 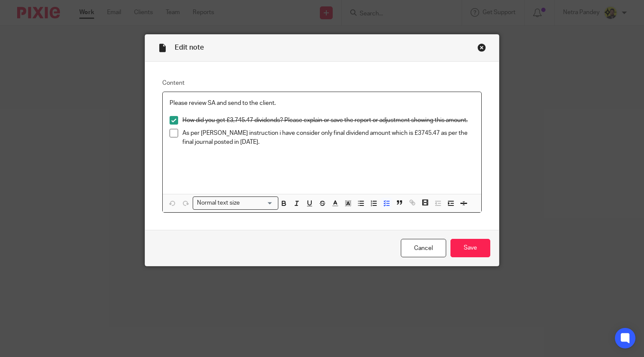 I want to click on p: Please review SA and send to the client., so click(x=322, y=103).